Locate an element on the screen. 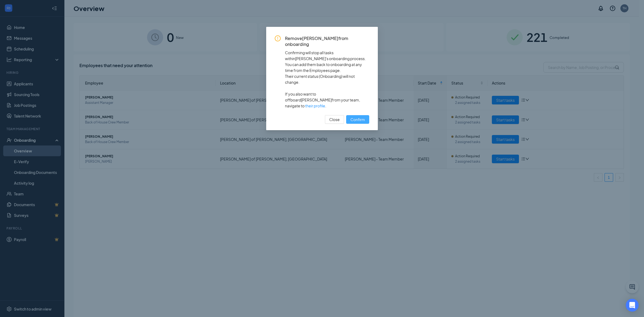  span: Confirm is located at coordinates (358, 120).